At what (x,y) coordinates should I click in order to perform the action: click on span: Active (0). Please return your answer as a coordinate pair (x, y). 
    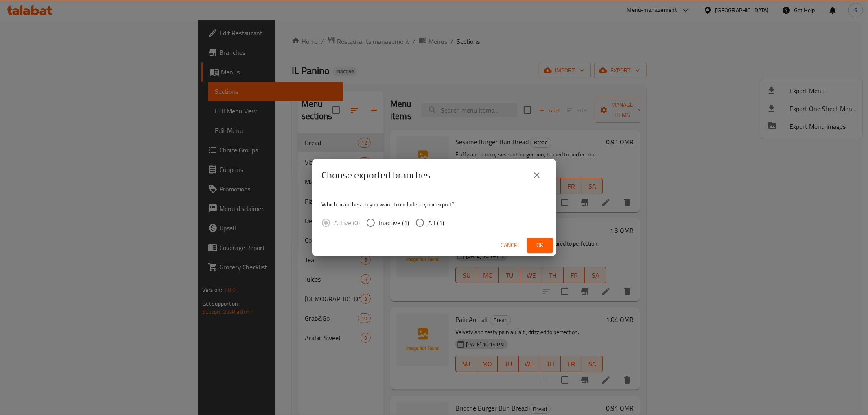
    Looking at the image, I should click on (347, 223).